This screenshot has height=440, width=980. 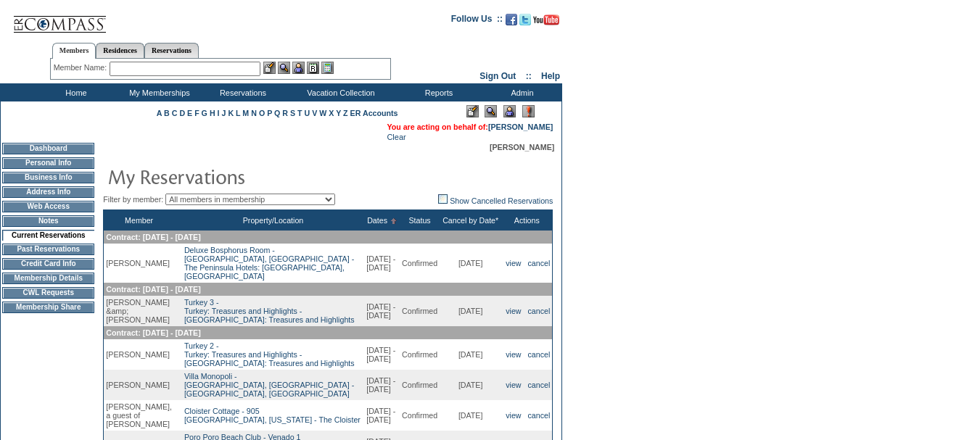 I want to click on td: Admin, so click(x=520, y=92).